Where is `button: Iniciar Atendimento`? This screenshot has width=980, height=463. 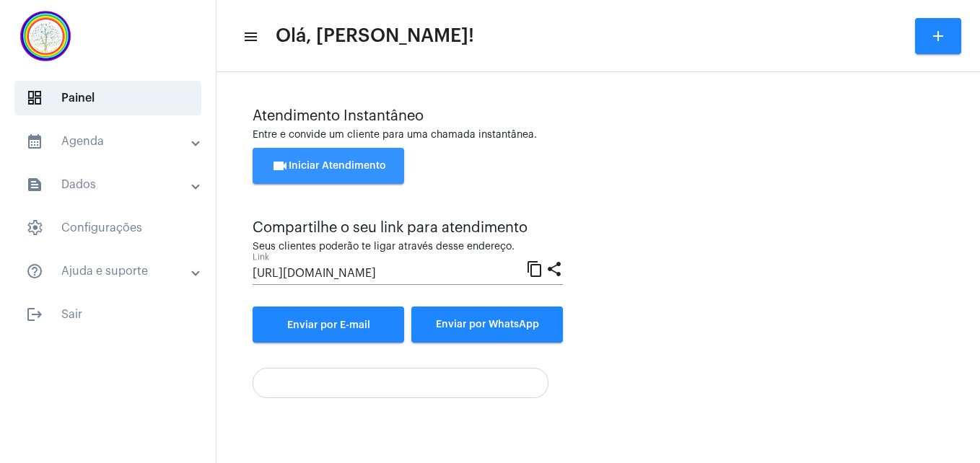 button: Iniciar Atendimento is located at coordinates (329, 166).